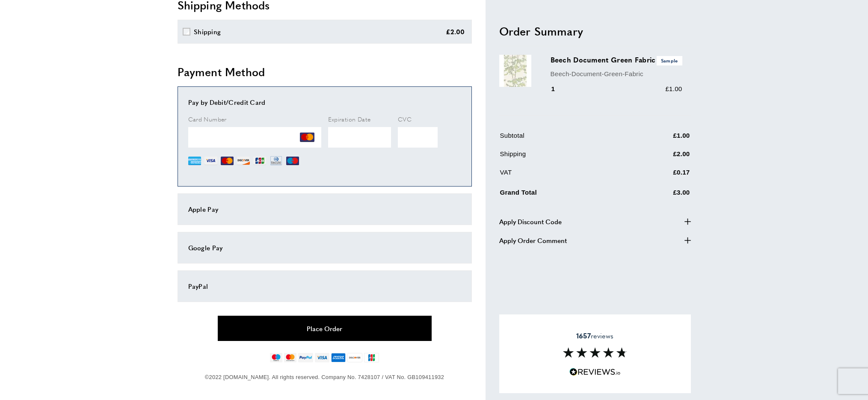 The width and height of the screenshot is (868, 400). What do you see at coordinates (616, 74) in the screenshot?
I see `p: Beech-Document-Green-Fabric` at bounding box center [616, 74].